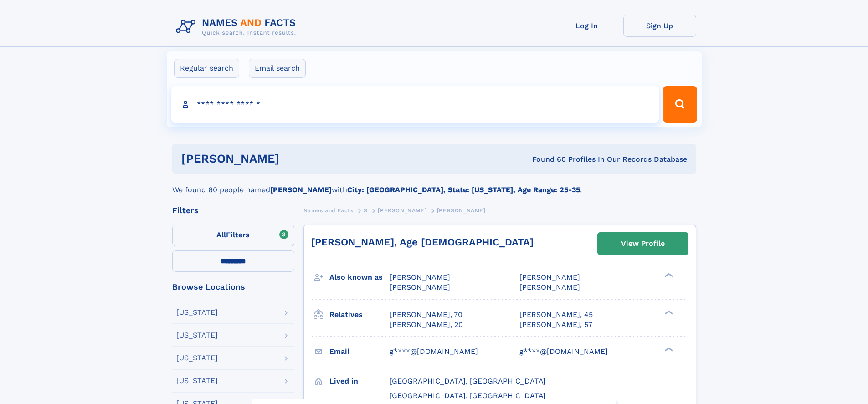 This screenshot has height=404, width=868. What do you see at coordinates (238, 27) in the screenshot?
I see `img: Logo Names and Facts` at bounding box center [238, 27].